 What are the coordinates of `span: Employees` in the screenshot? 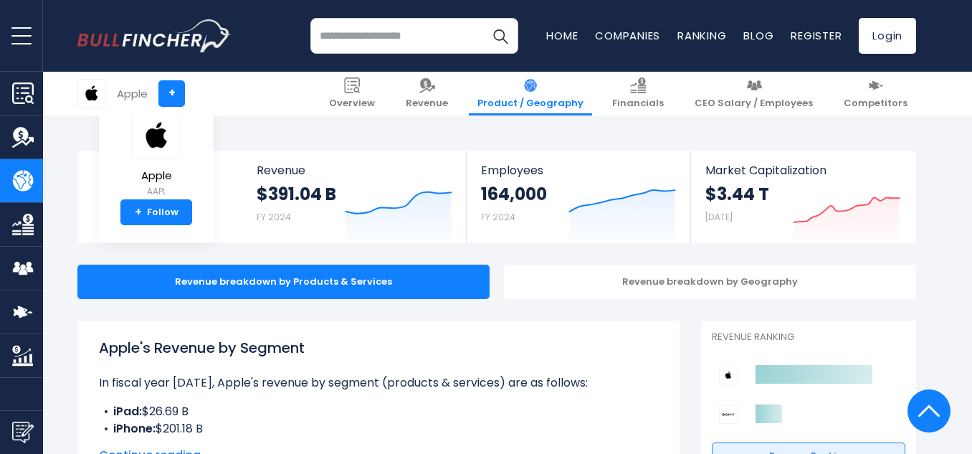 It's located at (578, 170).